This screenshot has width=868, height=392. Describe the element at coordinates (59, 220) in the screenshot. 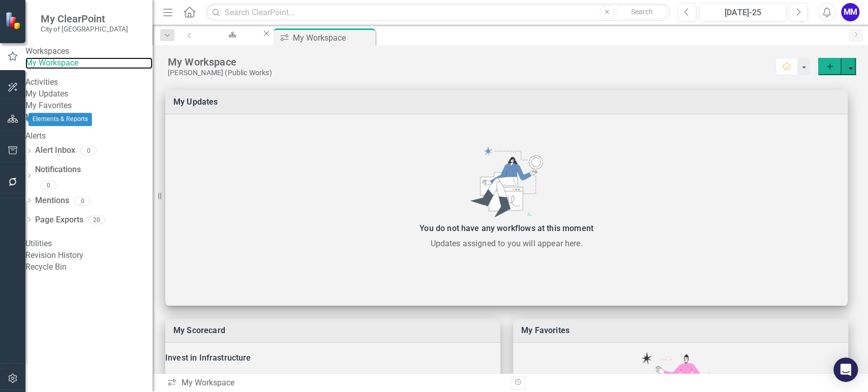

I see `a: Page Exports` at that location.